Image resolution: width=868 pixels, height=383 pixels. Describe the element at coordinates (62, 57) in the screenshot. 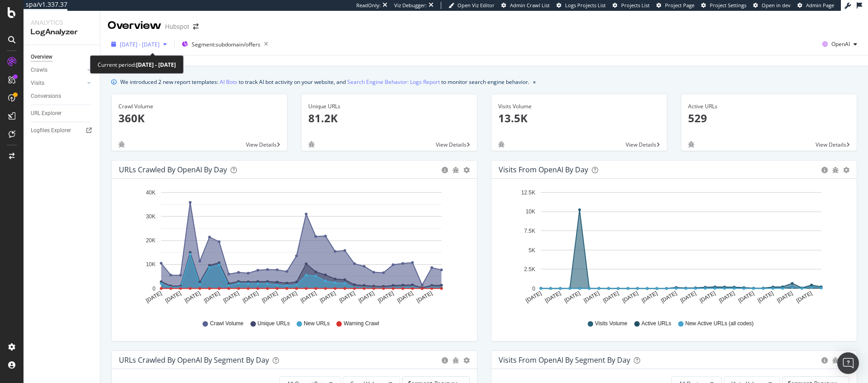

I see `a: Overview` at that location.